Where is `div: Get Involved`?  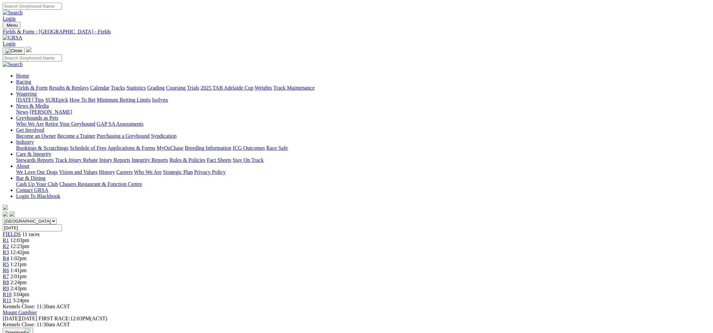
div: Get Involved is located at coordinates (363, 136).